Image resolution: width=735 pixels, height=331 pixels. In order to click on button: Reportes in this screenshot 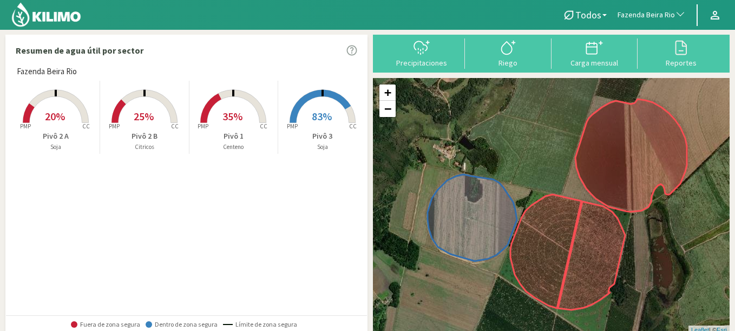, I will do `click(681, 53)`.